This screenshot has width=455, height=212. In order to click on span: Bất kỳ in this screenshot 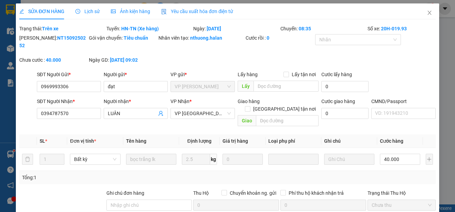, I will do `click(95, 159)`.